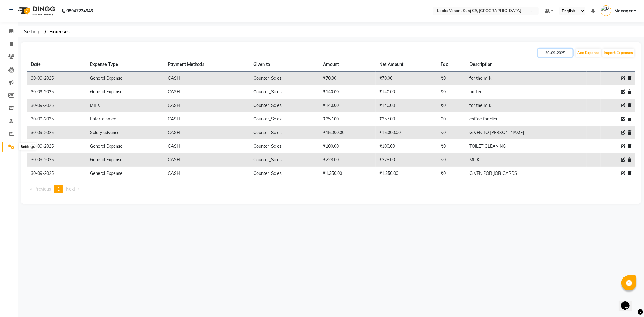 This screenshot has height=317, width=644. Describe the element at coordinates (57, 64) in the screenshot. I see `th: Date` at that location.